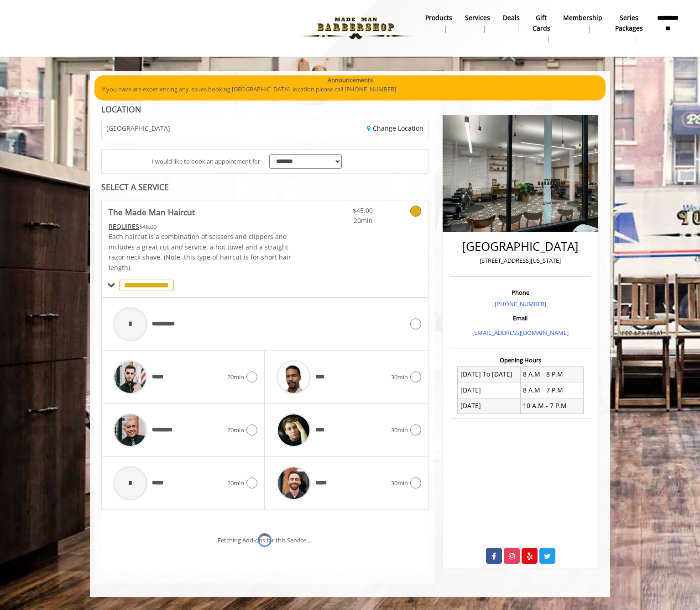 The image size is (700, 610). I want to click on b: gift cards, so click(541, 23).